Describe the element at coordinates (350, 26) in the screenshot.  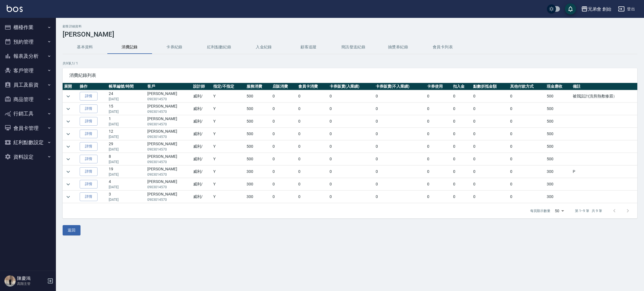
I see `h2: 顧客詳細資料` at that location.